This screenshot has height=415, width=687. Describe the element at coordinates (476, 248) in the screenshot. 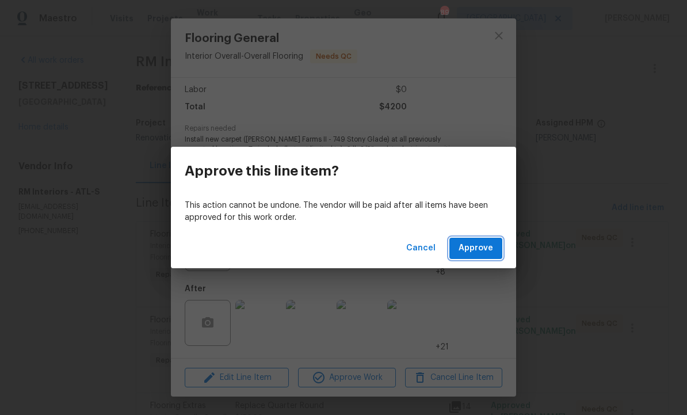

I see `span: Approve` at that location.